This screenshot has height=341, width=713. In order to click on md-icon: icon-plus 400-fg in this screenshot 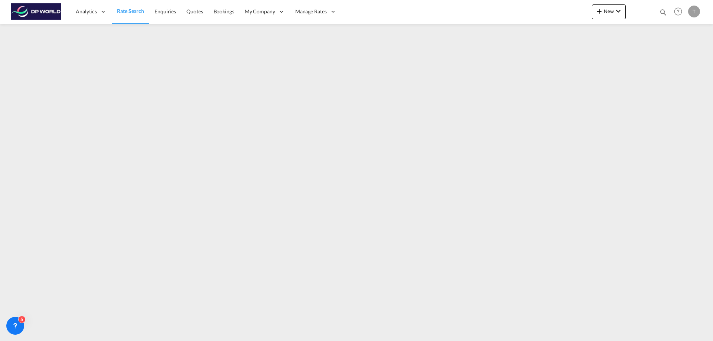, I will do `click(599, 11)`.